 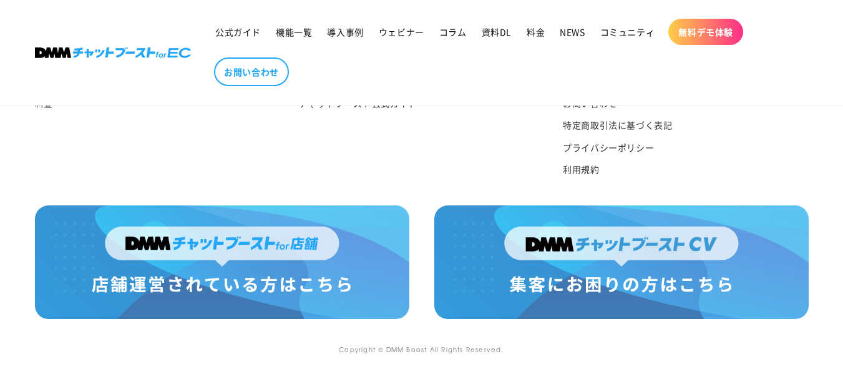 I want to click on a: コミュニティ, so click(x=628, y=32).